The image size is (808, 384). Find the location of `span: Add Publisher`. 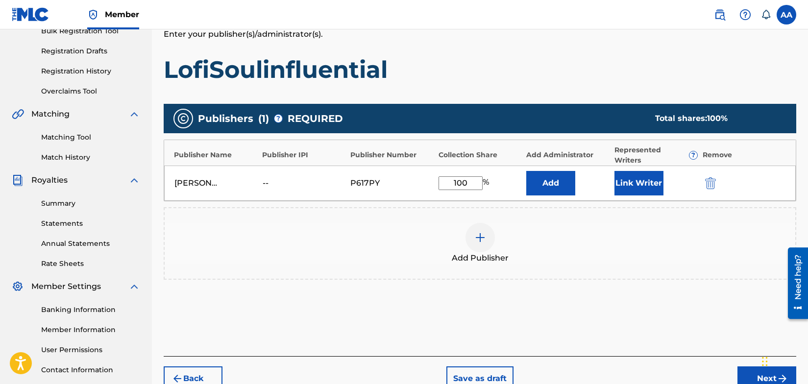

span: Add Publisher is located at coordinates (480, 258).